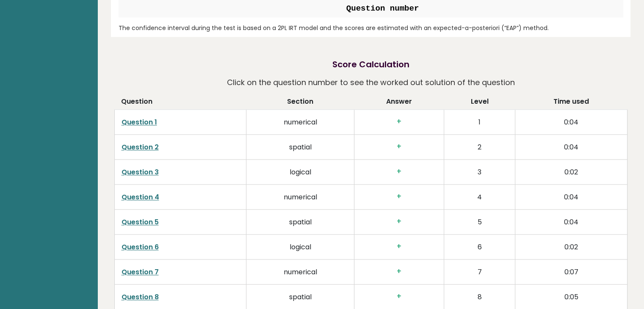 The width and height of the screenshot is (644, 309). What do you see at coordinates (399, 103) in the screenshot?
I see `th: Answer` at bounding box center [399, 103].